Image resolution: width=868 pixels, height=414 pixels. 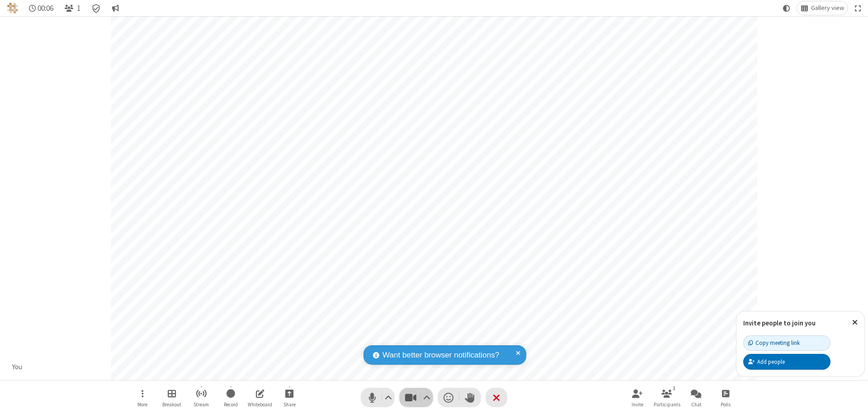 What do you see at coordinates (827, 8) in the screenshot?
I see `span: Gallery view` at bounding box center [827, 8].